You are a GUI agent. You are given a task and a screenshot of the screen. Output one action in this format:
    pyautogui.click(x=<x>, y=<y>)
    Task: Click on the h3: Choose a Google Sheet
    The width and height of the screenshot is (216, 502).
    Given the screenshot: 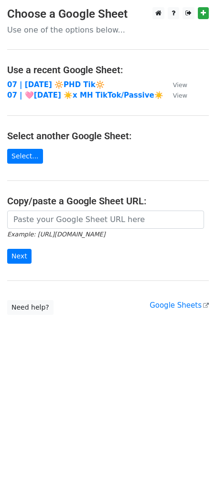 What is the action you would take?
    pyautogui.click(x=108, y=14)
    